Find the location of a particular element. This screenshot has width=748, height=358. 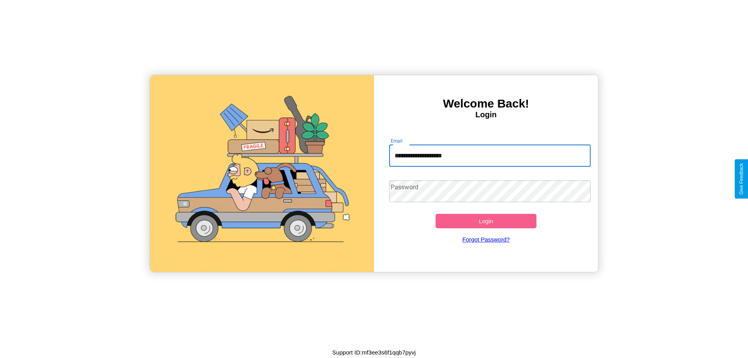

h4: Login is located at coordinates (486, 114).